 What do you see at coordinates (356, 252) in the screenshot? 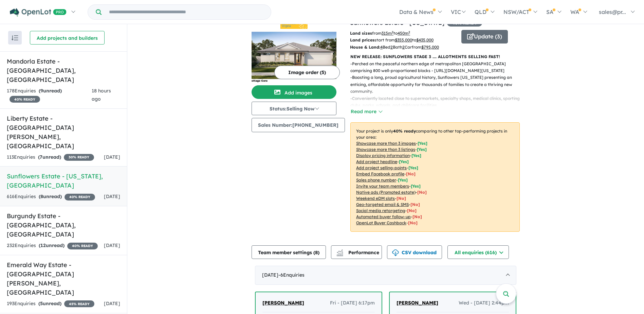
I see `button: Performance` at bounding box center [356, 252].